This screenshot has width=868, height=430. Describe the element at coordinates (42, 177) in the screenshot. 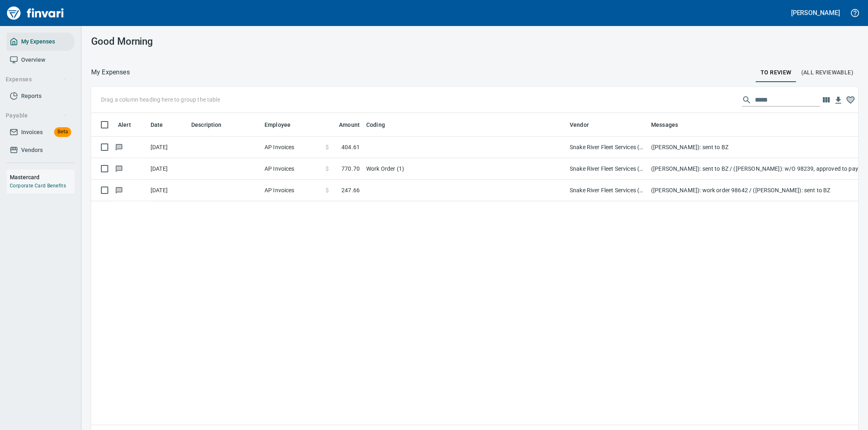

I see `h6: Mastercard` at that location.